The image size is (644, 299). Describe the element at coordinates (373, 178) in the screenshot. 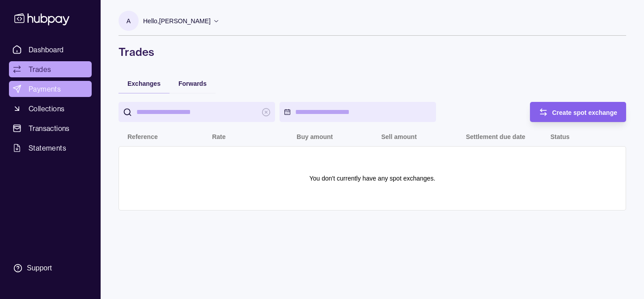

I see `p: You don't currently have any spot exchanges.` at that location.